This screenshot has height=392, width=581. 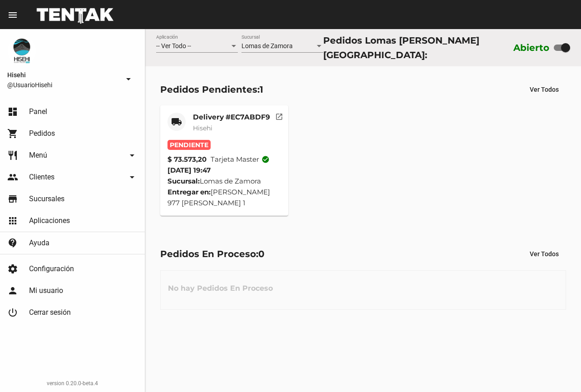 What do you see at coordinates (267, 46) in the screenshot?
I see `span: Lomas de Zamora` at bounding box center [267, 46].